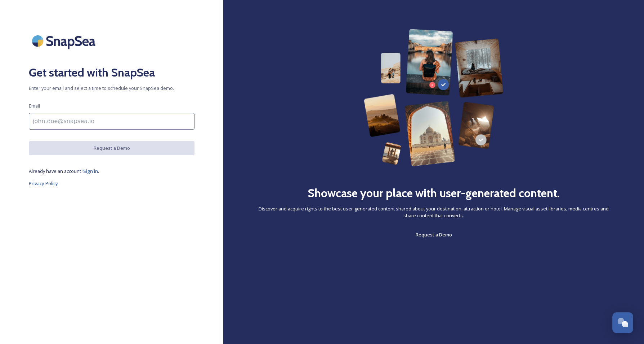  I want to click on input: john.doe@snapsea.io, so click(112, 121).